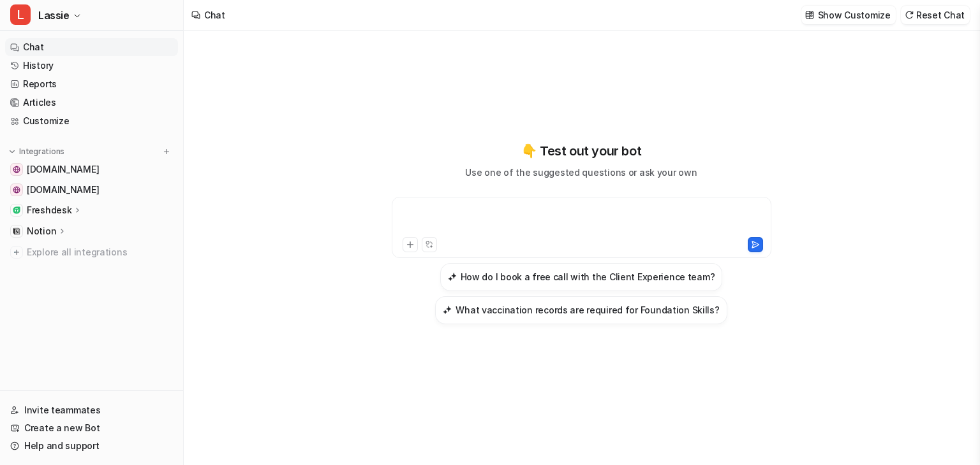 This screenshot has width=980, height=465. What do you see at coordinates (849, 15) in the screenshot?
I see `button: Show Customize` at bounding box center [849, 15].